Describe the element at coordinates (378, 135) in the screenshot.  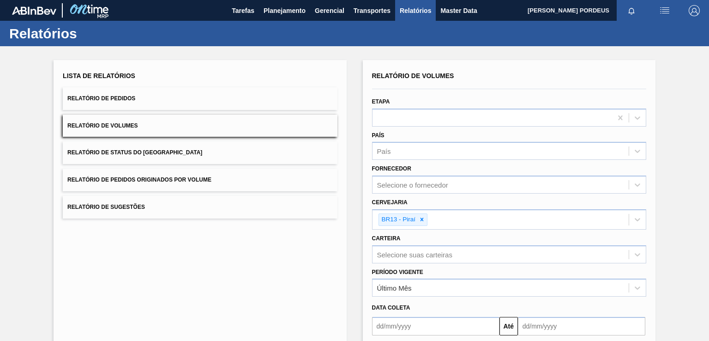
I see `label: País` at that location.